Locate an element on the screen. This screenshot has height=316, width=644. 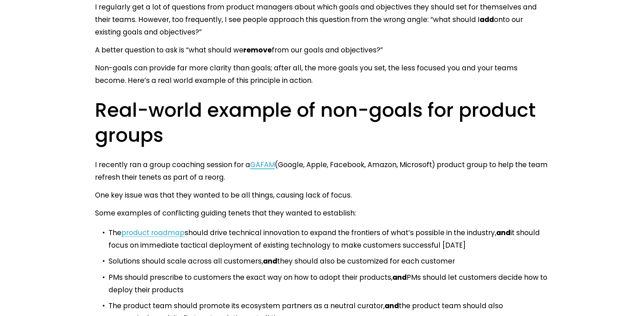
p: PMs should prescribe to customers the exact way on how to adopt their products, PMs should let cu... is located at coordinates (329, 284).